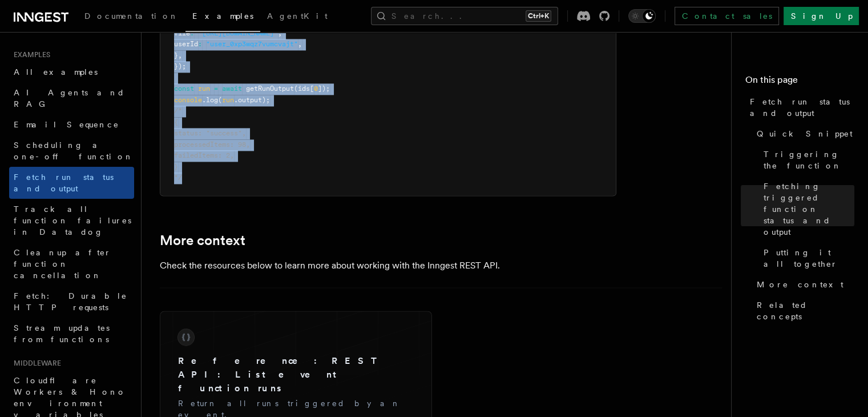  What do you see at coordinates (71, 302) in the screenshot?
I see `a: Fetch: Durable HTTP requests` at bounding box center [71, 302].